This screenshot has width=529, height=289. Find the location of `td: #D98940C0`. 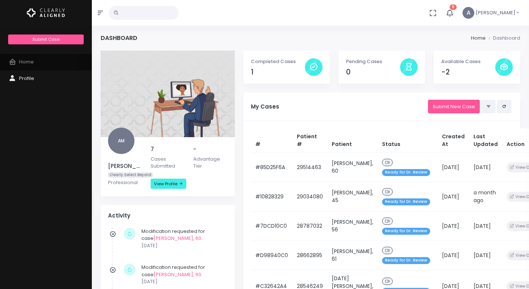

td: #D98940C0 is located at coordinates (271, 256).